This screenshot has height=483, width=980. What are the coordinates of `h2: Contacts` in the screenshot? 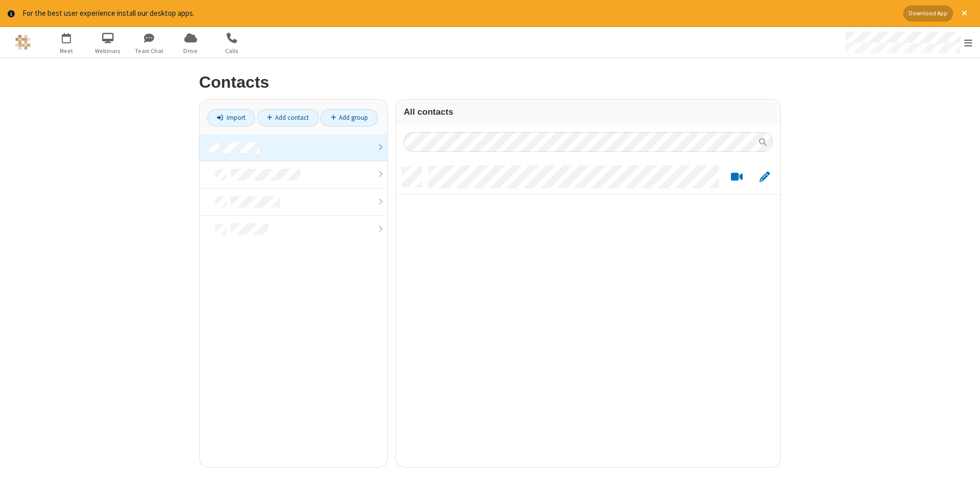 It's located at (490, 82).